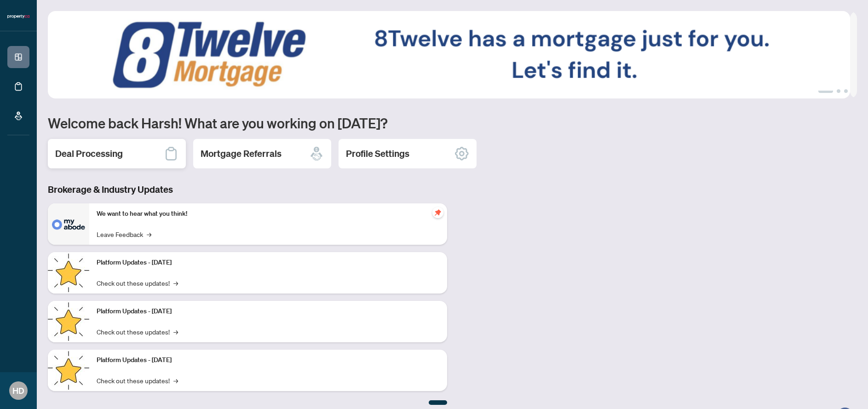 This screenshot has height=409, width=868. I want to click on img: Platform Updates - June 23, 2025, so click(69, 370).